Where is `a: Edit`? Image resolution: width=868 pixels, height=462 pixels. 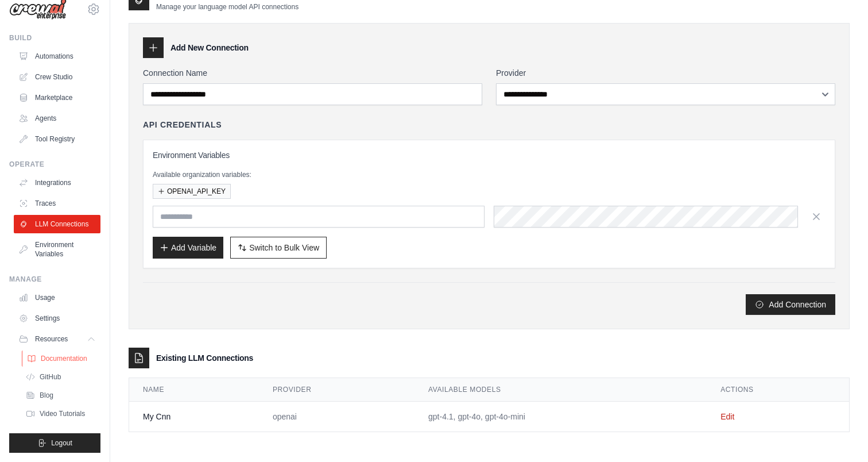
a: Edit is located at coordinates (727, 417).